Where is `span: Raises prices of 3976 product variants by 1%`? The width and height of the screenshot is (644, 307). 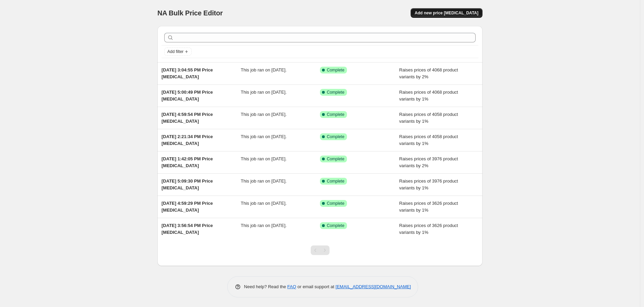
span: Raises prices of 3976 product variants by 1% is located at coordinates (429, 185).